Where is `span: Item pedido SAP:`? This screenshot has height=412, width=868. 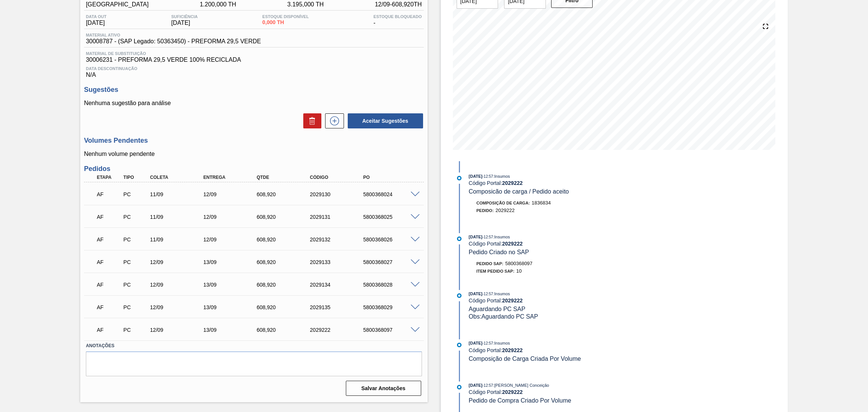
span: Item pedido SAP: is located at coordinates (495, 271).